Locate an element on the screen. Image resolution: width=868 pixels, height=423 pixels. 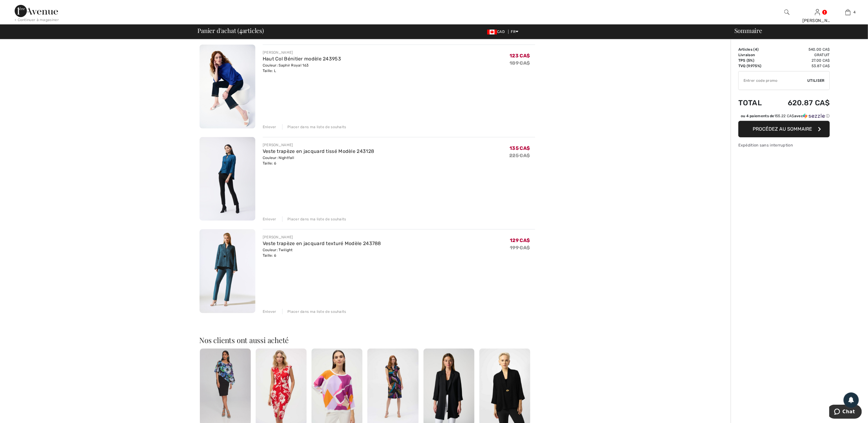
div: Couleur: Nightfall Taille: 6 is located at coordinates (319, 160).